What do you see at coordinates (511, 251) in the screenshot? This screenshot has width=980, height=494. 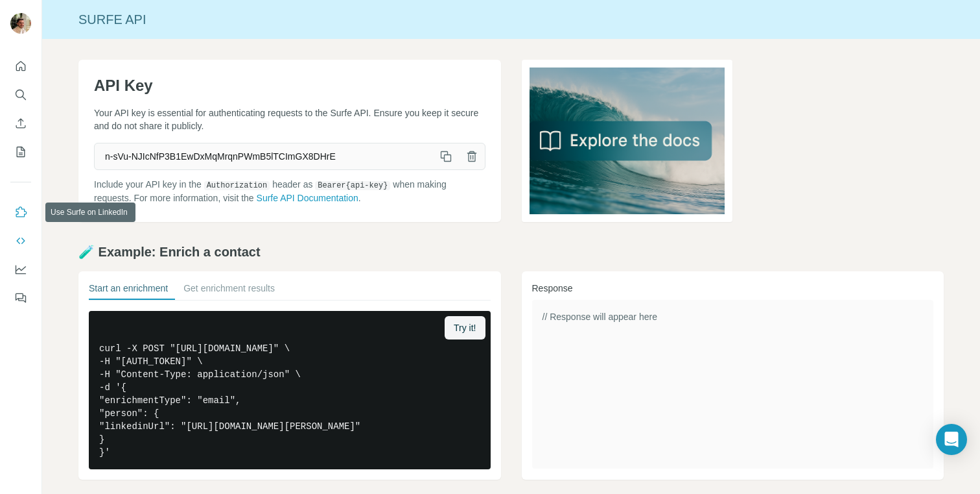 I see `h2: 🧪 Example: Enrich a contact` at bounding box center [511, 251].